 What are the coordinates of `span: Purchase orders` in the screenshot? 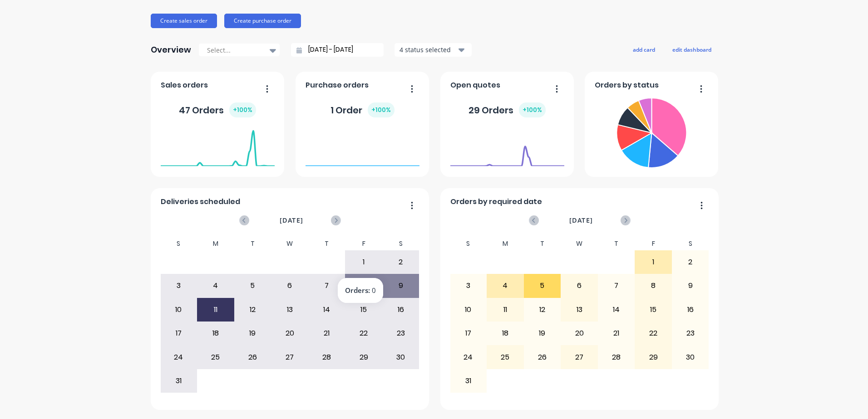 It's located at (337, 85).